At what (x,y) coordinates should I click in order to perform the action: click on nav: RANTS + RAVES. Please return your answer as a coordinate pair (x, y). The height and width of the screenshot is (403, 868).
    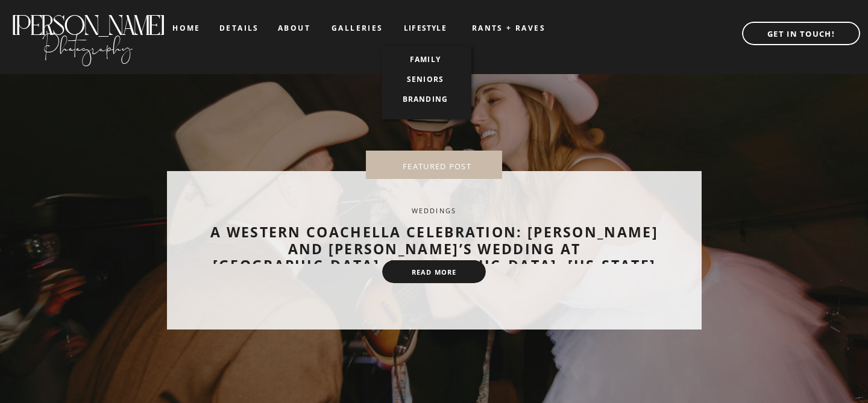
    Looking at the image, I should click on (509, 29).